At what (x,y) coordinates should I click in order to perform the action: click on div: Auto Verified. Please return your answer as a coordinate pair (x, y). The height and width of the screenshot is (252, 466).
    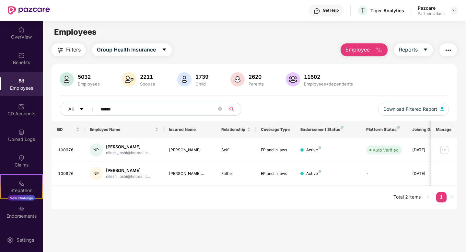
    Looking at the image, I should click on (386, 150).